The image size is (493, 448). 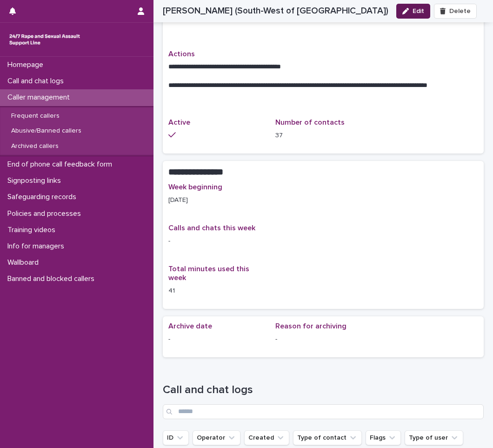 What do you see at coordinates (460, 11) in the screenshot?
I see `span: Delete` at bounding box center [460, 11].